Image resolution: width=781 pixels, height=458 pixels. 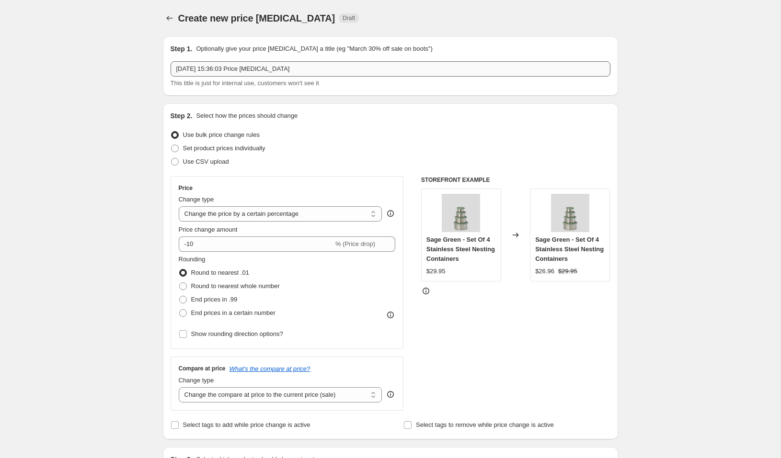 What do you see at coordinates (220, 273) in the screenshot?
I see `span: Round to nearest .01` at bounding box center [220, 273].